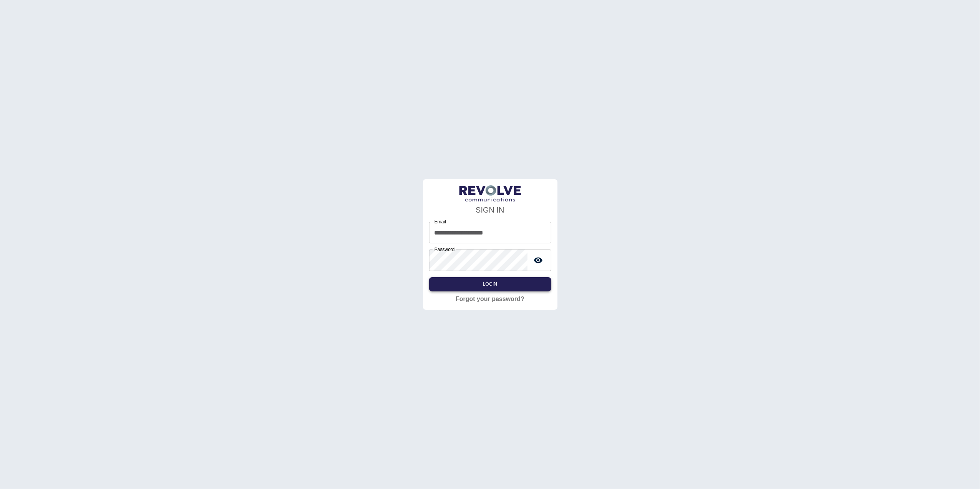 This screenshot has width=980, height=489. Describe the element at coordinates (445, 249) in the screenshot. I see `label: Password` at that location.